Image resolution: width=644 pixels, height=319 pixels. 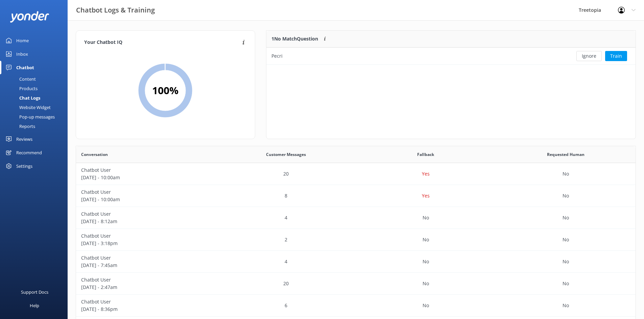 What do you see at coordinates (616, 56) in the screenshot?
I see `button: Train` at bounding box center [616, 56].